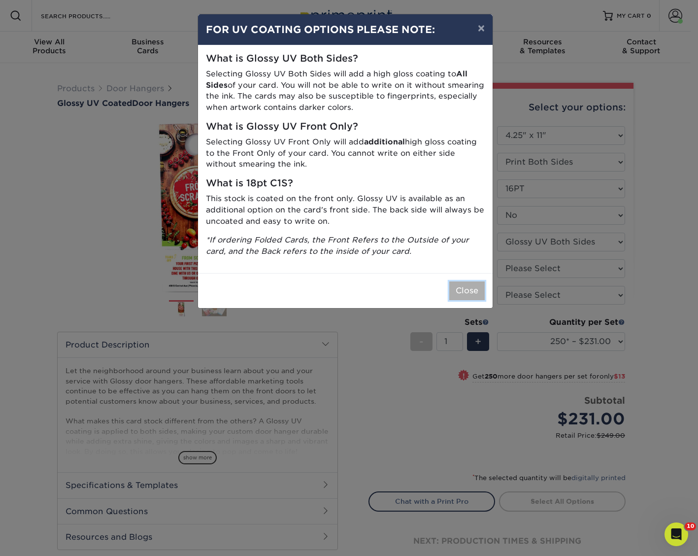 The image size is (698, 556). I want to click on p: Selecting Glossy UV Both Sides will add a high gloss coating to of your card. You will not be abl..., so click(345, 91).